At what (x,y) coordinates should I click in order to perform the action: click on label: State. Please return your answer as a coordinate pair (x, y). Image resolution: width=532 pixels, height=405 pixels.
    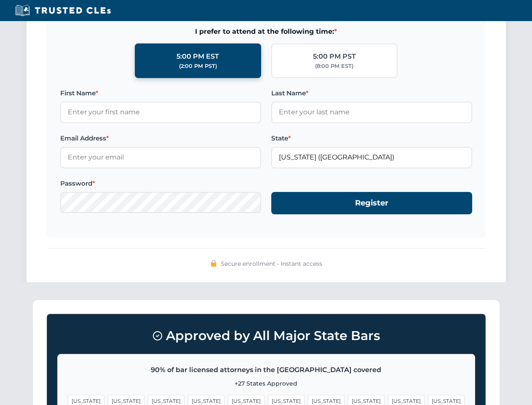
    Looking at the image, I should click on (372, 139).